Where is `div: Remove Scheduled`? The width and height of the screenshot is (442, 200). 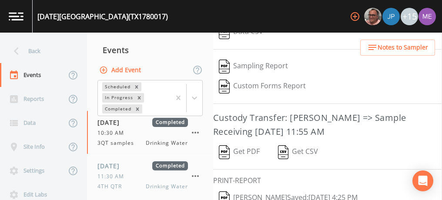
div: Remove Scheduled is located at coordinates (137, 87).